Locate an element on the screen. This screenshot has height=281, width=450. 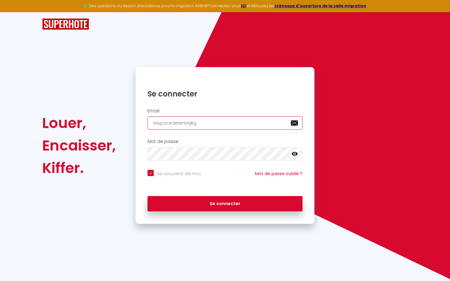
div: Louer, is located at coordinates (79, 123).